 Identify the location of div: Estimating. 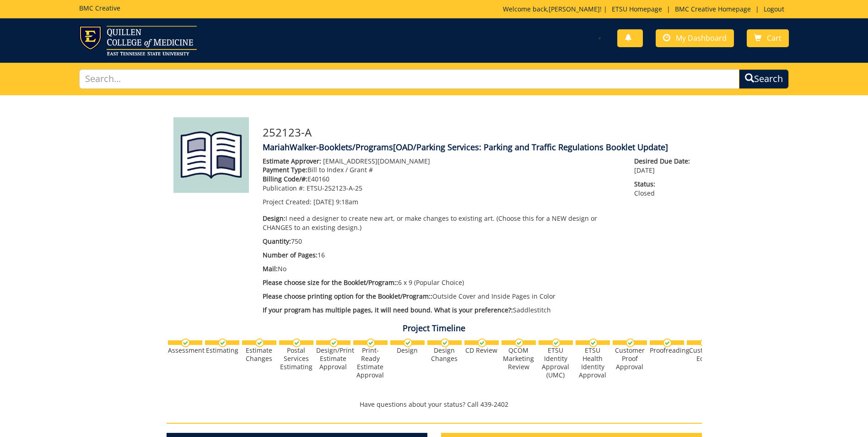
(222, 350).